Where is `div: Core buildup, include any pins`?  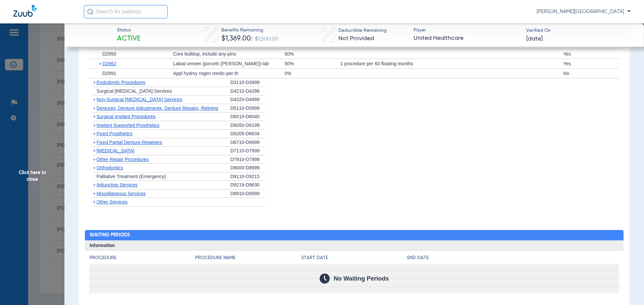
div: Core buildup, include any pins is located at coordinates (228, 54).